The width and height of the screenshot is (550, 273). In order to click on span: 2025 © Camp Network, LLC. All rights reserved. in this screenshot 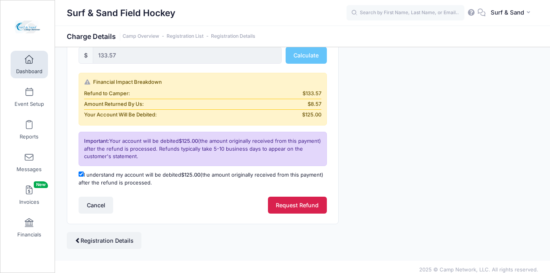, I will do `click(478, 269)`.